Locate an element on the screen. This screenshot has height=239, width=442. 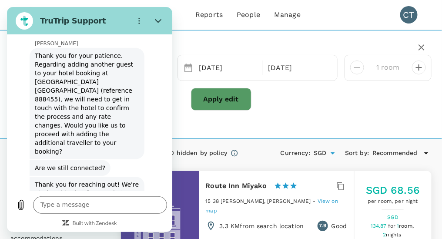
span: 1 is located at coordinates (406, 226).